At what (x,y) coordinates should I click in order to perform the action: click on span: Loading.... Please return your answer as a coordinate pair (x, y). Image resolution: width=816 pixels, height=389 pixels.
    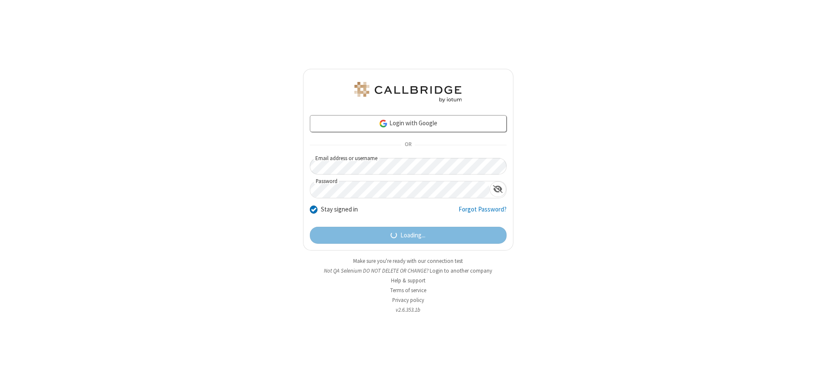
    Looking at the image, I should click on (413, 235).